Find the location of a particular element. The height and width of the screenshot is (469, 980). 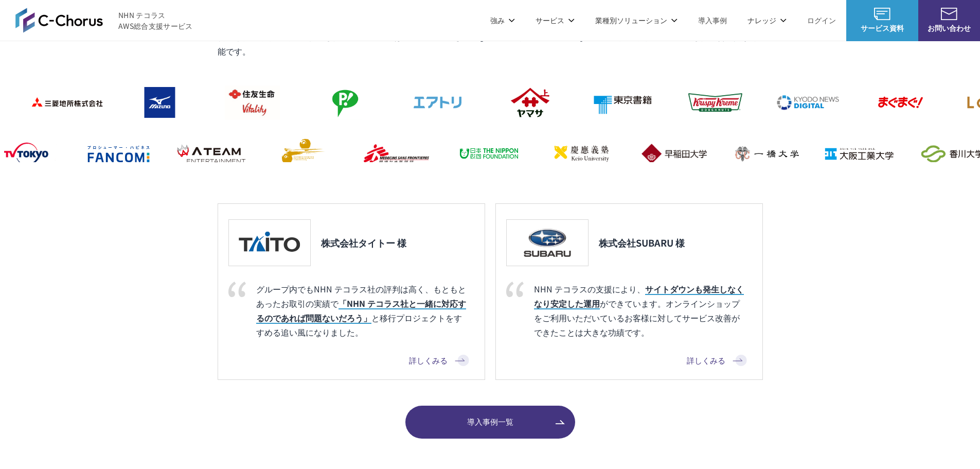

img: 住友生命保険相互 is located at coordinates (247, 102).